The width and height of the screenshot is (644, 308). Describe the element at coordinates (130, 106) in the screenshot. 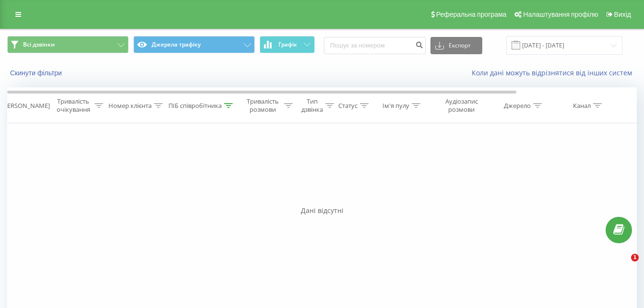

I see `div: Номер клієнта` at that location.